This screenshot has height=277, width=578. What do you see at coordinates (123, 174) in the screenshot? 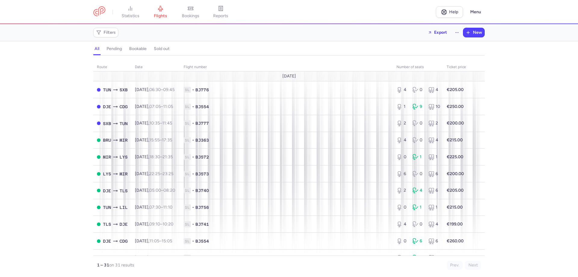
I see `span: MIR` at bounding box center [123, 174].